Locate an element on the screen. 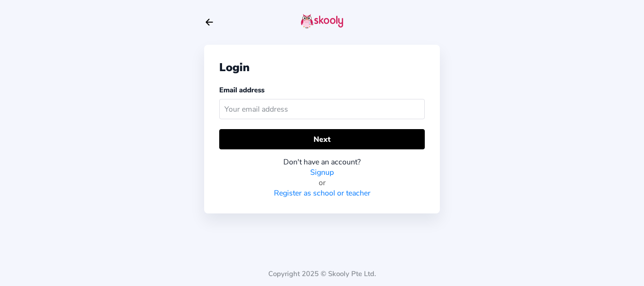 The image size is (644, 286). a: Signup is located at coordinates (322, 172).